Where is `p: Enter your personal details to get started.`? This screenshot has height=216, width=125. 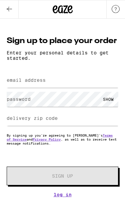 p: Enter your personal details to get started. is located at coordinates (62, 55).